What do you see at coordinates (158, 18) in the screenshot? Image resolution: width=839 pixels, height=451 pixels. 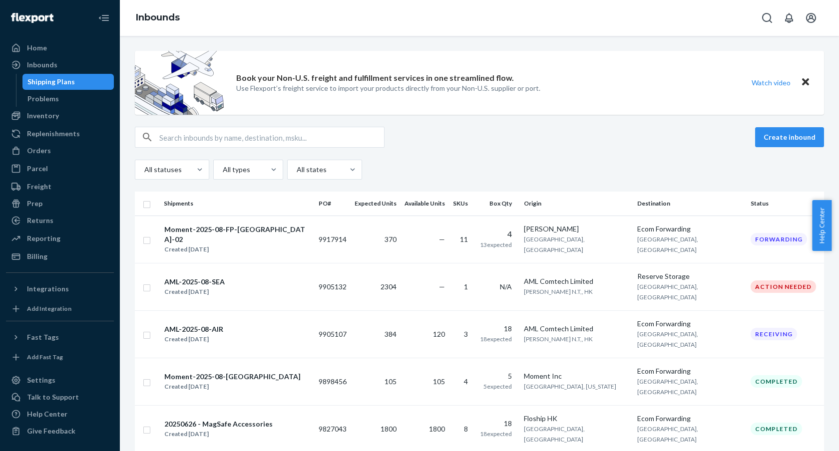 I see `ol: breadcrumbs` at bounding box center [158, 18].